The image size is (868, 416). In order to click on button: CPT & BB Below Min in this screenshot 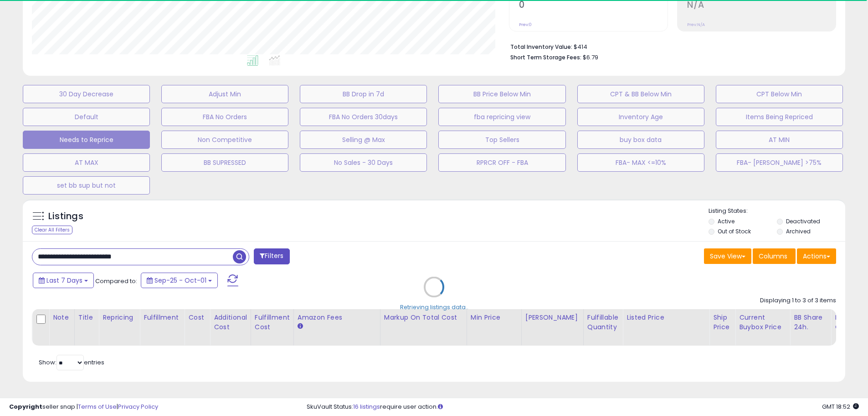, I will do `click(641, 94)`.